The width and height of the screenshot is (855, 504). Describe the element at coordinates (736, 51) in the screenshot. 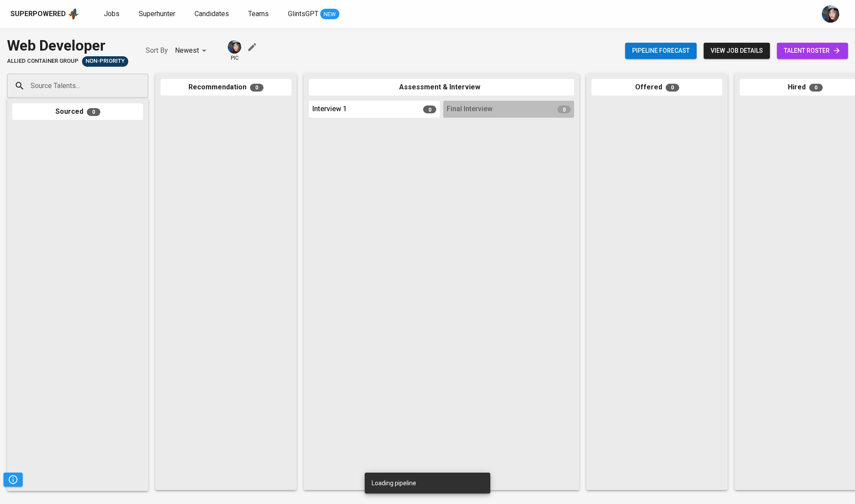

I see `button: view job details` at that location.